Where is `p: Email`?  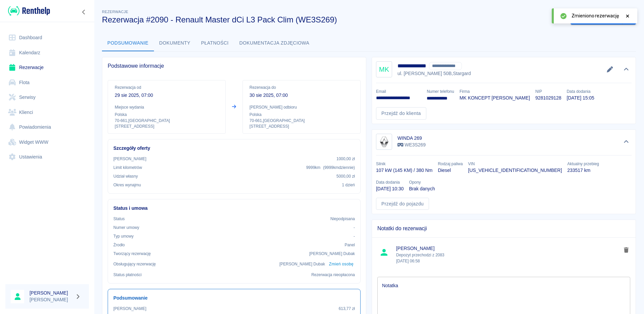
p: Email is located at coordinates (398, 92).